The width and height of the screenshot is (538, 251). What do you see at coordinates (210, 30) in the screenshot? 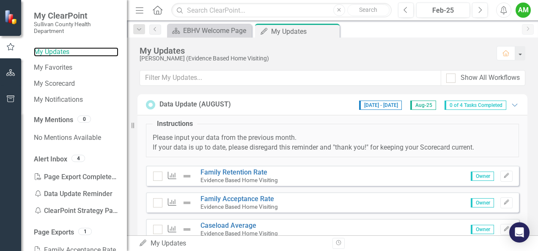
I see `a: EBHV Welcome Page` at bounding box center [210, 30].